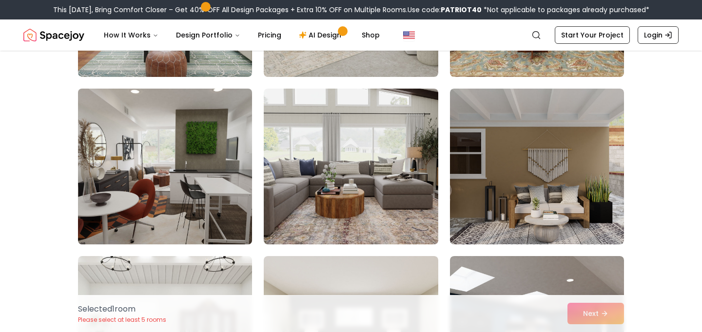 The width and height of the screenshot is (702, 332). What do you see at coordinates (351, 35) in the screenshot?
I see `nav: Global` at bounding box center [351, 35].